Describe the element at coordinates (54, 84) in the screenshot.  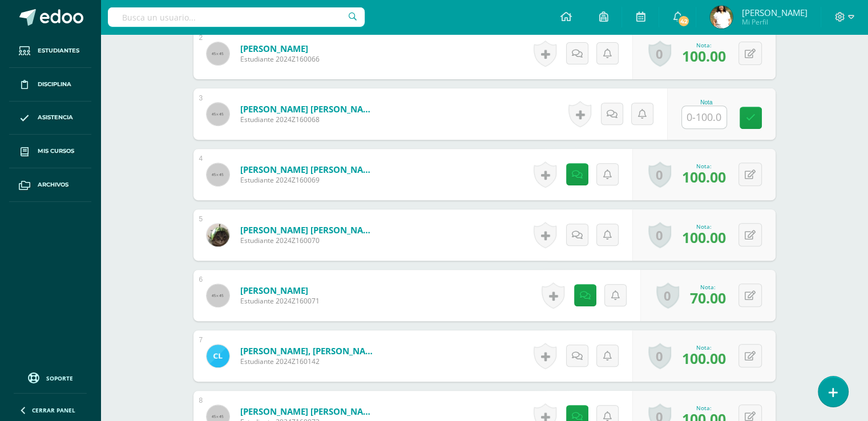
I see `span: Disciplina` at that location.